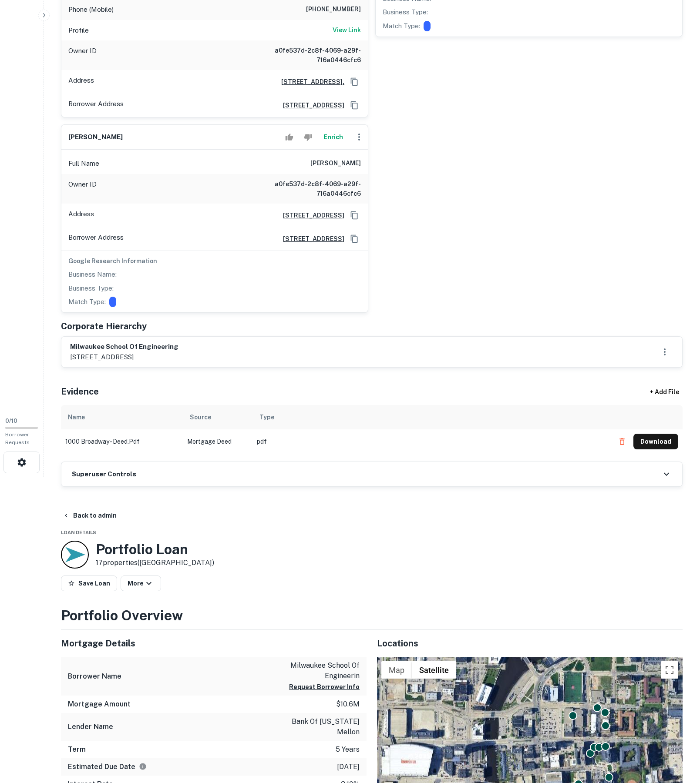 The image size is (700, 783). Describe the element at coordinates (89, 584) in the screenshot. I see `button: Save Loan` at that location.